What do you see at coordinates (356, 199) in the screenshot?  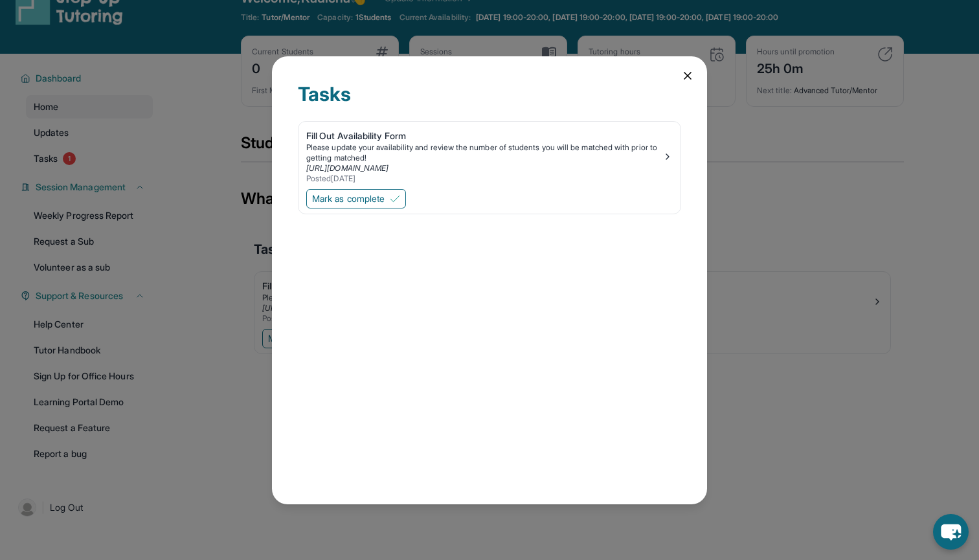 I see `button: Mark as complete` at bounding box center [356, 199].